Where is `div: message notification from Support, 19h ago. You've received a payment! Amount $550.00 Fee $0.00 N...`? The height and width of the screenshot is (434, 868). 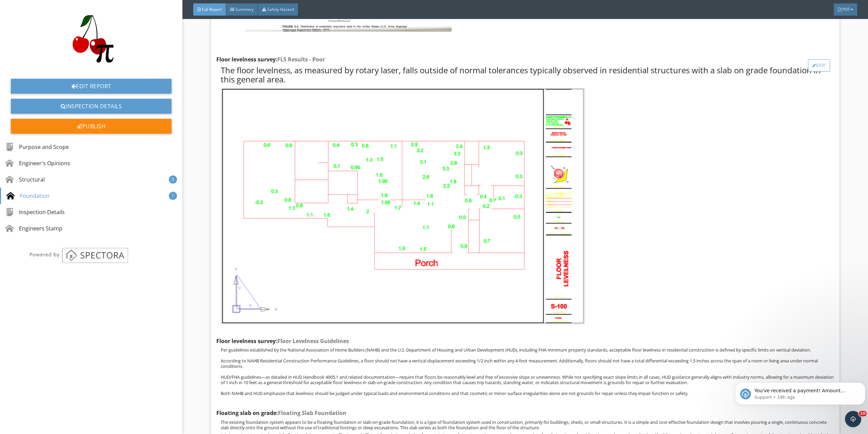 div: message notification from Support, 19h ago. You've received a payment! Amount $550.00 Fee $0.00 N... is located at coordinates (68, 26).